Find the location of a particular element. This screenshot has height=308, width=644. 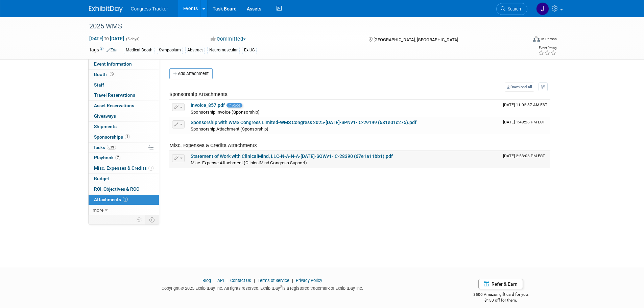

a: Privacy Policy is located at coordinates (309, 281).